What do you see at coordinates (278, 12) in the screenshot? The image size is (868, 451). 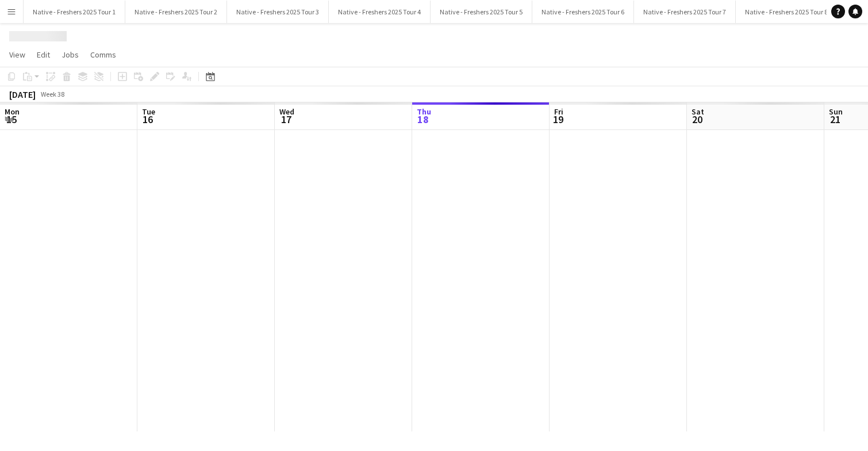 I see `button: Native - Freshers 2025 Tour 3` at bounding box center [278, 12].